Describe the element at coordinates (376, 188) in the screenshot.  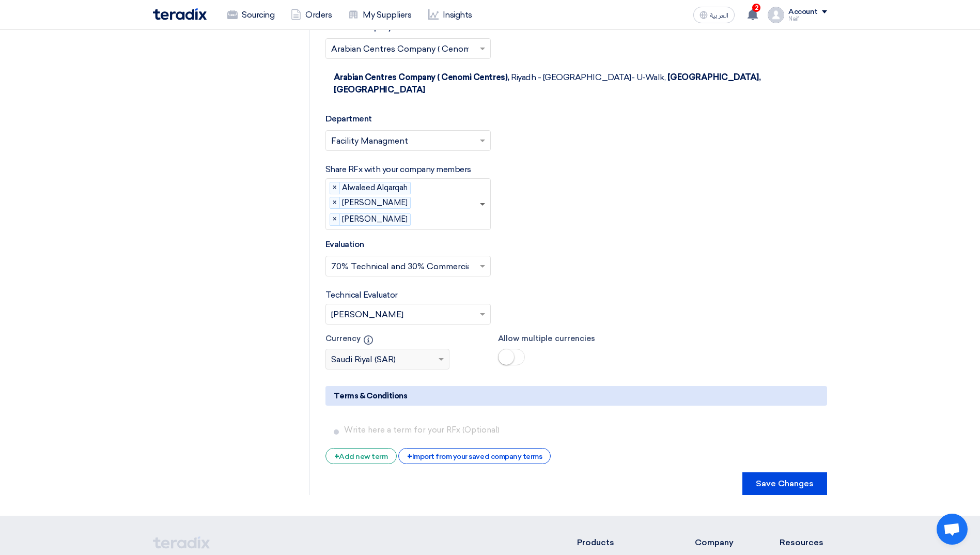
I see `span: Alwaleed Alqarqah` at that location.